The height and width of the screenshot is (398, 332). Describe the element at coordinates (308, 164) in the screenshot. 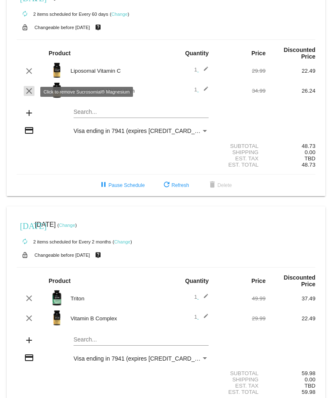

I see `span: 48.73` at that location.